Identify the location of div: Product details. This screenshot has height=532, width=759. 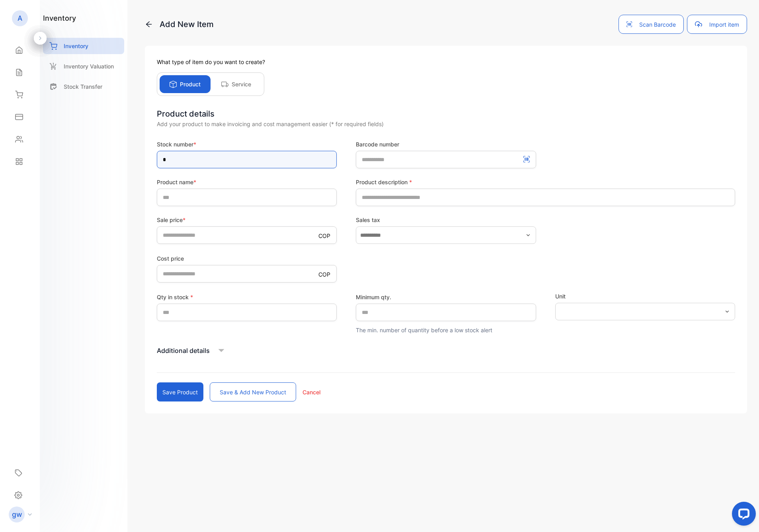
(446, 114).